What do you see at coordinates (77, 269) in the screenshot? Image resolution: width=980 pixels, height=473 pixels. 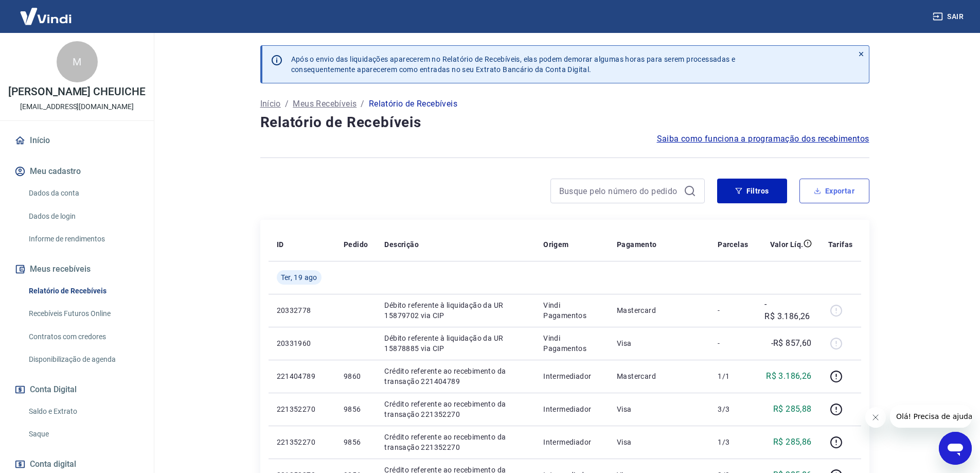 I see `button: Meus recebíveis` at bounding box center [77, 269].